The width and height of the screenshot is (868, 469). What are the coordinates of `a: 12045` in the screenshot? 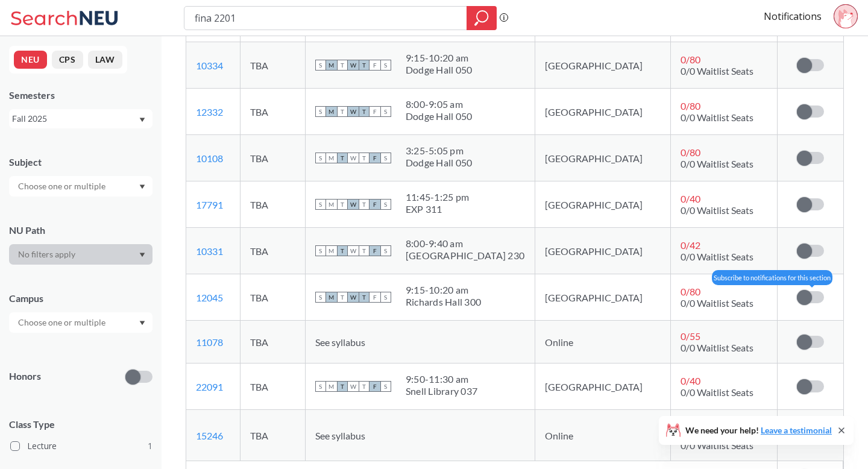 It's located at (209, 297).